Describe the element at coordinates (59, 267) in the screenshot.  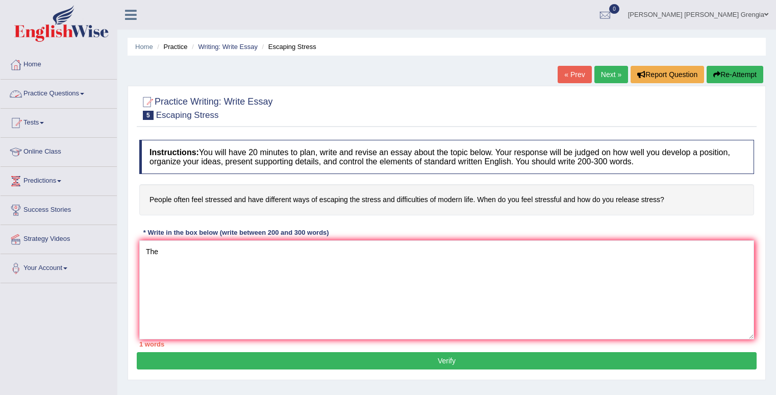
I see `a: Your Account` at that location.